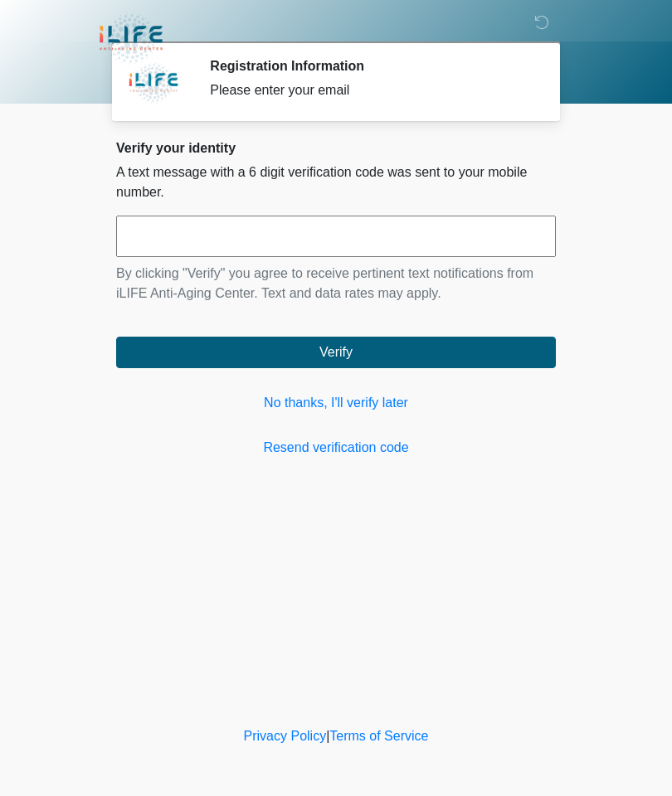 This screenshot has height=796, width=672. I want to click on a: No thanks, I'll verify later, so click(336, 403).